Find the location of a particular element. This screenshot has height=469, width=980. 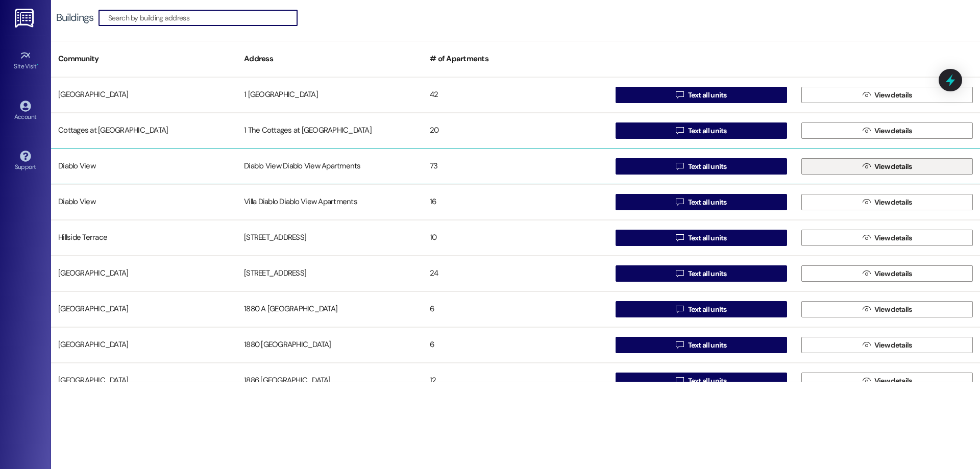

input: Search by building address is located at coordinates (203, 18).